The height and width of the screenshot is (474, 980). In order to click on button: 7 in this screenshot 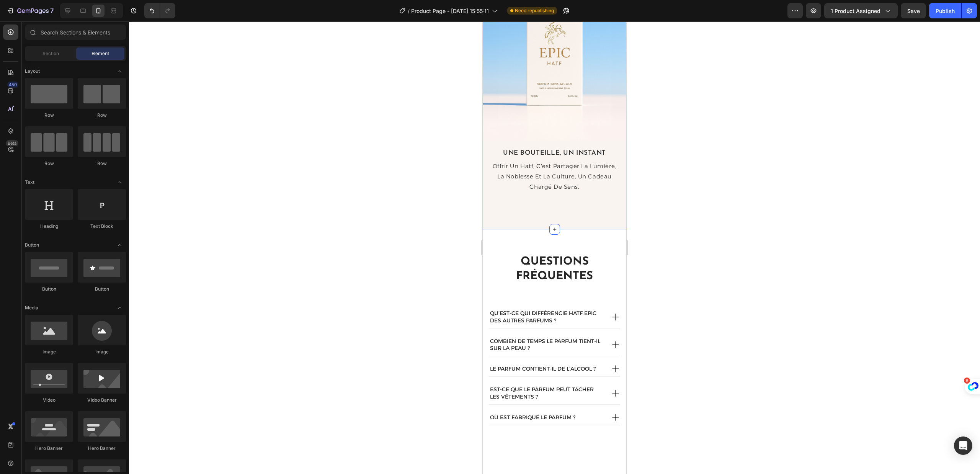, I will do `click(30, 11)`.